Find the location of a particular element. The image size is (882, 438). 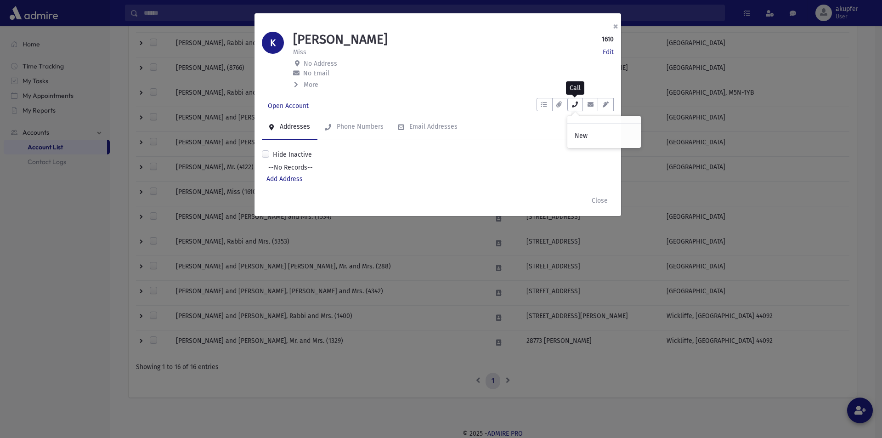

span: No Email is located at coordinates (316, 73).